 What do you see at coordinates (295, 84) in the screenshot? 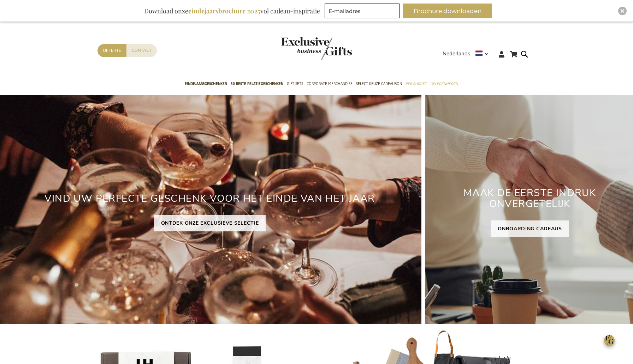
I see `span: Gift Sets` at bounding box center [295, 84].